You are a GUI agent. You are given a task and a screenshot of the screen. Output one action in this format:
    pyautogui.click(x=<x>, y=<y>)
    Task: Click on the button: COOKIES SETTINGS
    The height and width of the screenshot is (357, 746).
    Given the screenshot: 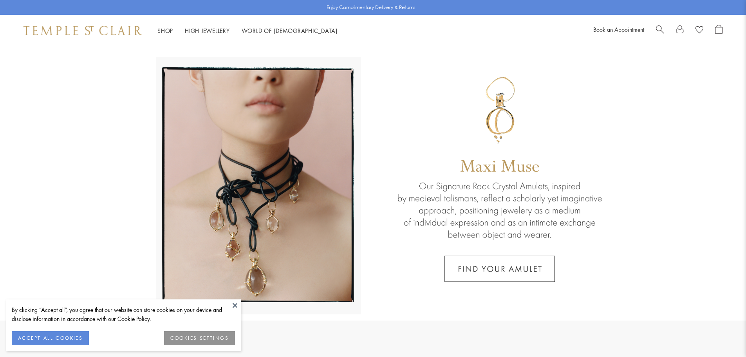 What is the action you would take?
    pyautogui.click(x=199, y=338)
    